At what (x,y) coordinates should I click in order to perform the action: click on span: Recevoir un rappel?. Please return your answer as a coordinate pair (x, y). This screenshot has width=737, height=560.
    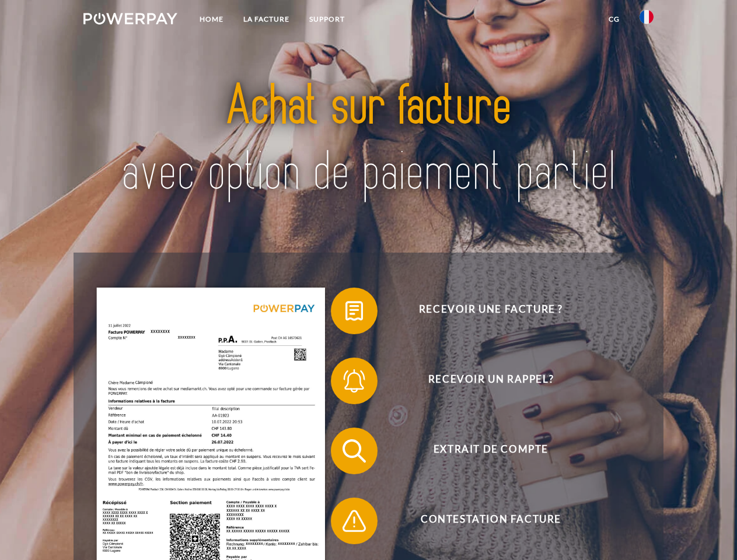
    Looking at the image, I should click on (491, 381).